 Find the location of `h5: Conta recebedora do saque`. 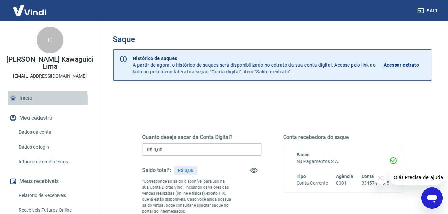

h5: Conta recebedora do saque is located at coordinates (343, 137).